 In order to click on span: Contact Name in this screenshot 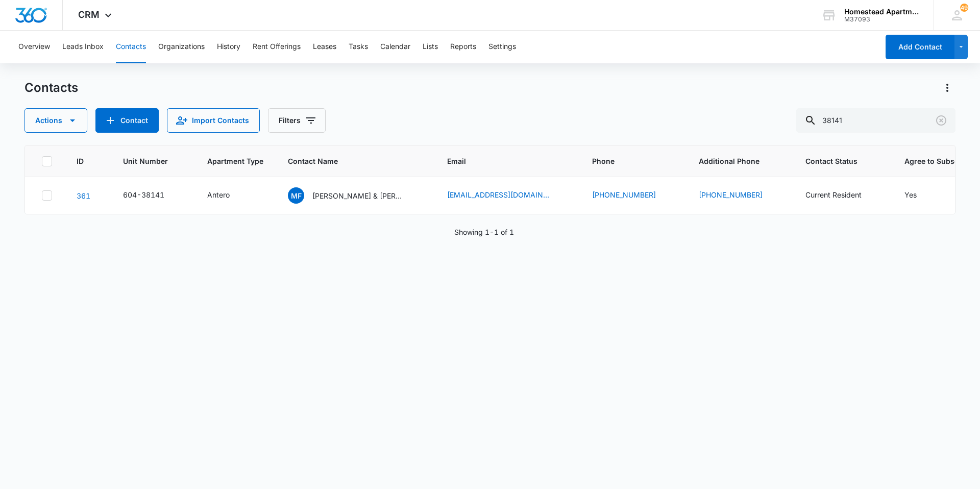, I will do `click(348, 161)`.